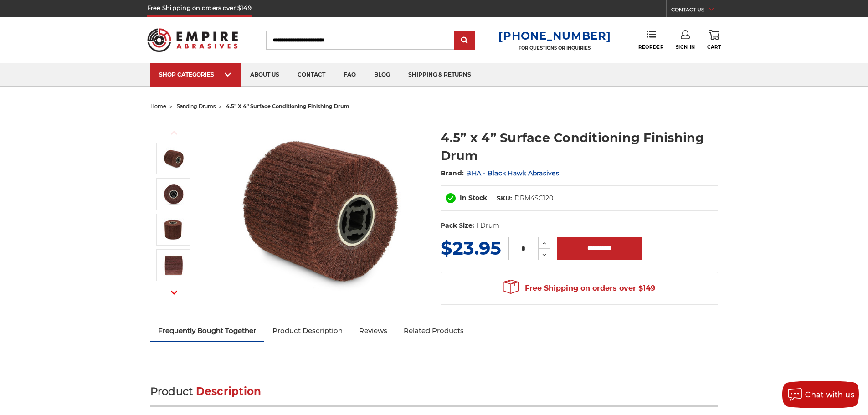 Image resolution: width=868 pixels, height=415 pixels. What do you see at coordinates (474, 197) in the screenshot?
I see `span: In Stock` at bounding box center [474, 197].